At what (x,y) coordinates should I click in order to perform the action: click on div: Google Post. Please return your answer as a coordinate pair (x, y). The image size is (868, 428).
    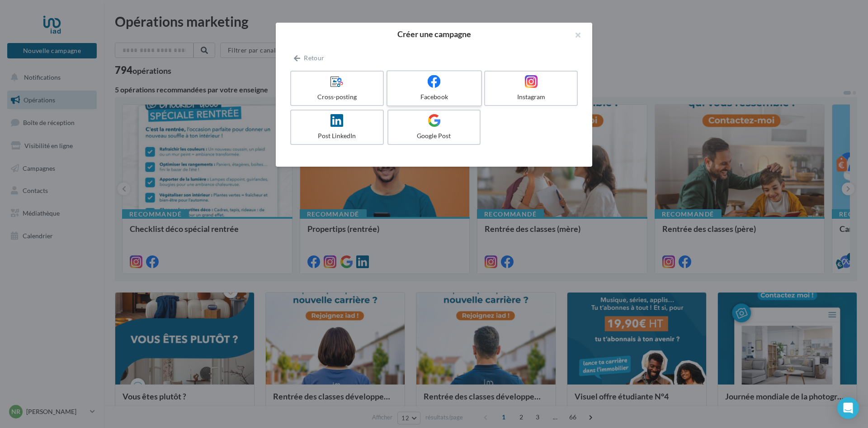
    Looking at the image, I should click on (434, 136).